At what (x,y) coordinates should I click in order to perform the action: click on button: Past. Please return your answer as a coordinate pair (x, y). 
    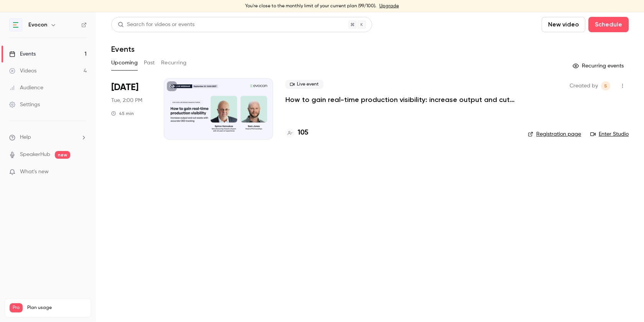
    Looking at the image, I should click on (150, 63).